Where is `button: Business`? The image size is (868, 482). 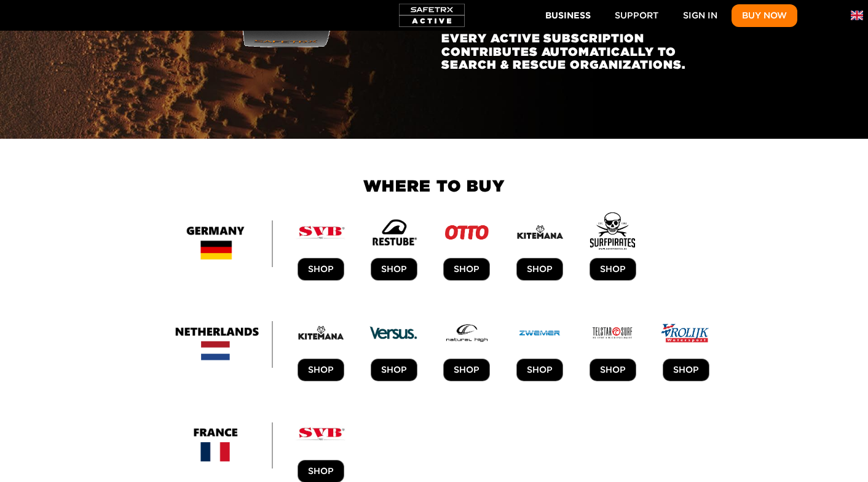 button: Business is located at coordinates (567, 15).